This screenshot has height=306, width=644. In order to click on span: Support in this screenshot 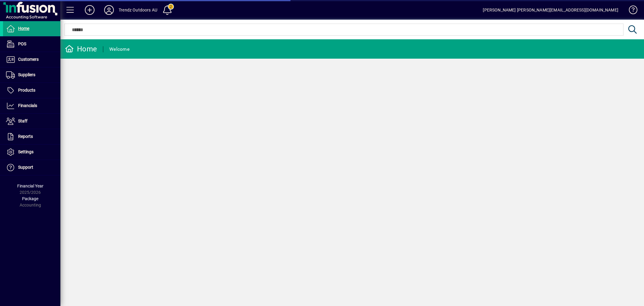, I will do `click(26, 167)`.